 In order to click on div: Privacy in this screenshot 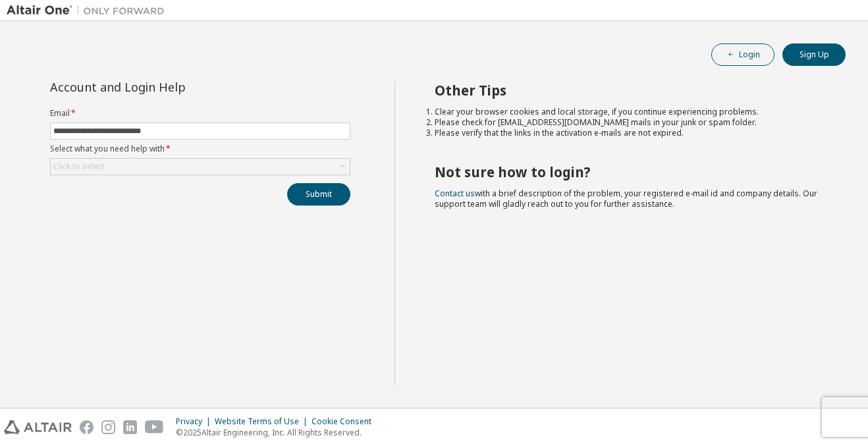, I will do `click(195, 422)`.